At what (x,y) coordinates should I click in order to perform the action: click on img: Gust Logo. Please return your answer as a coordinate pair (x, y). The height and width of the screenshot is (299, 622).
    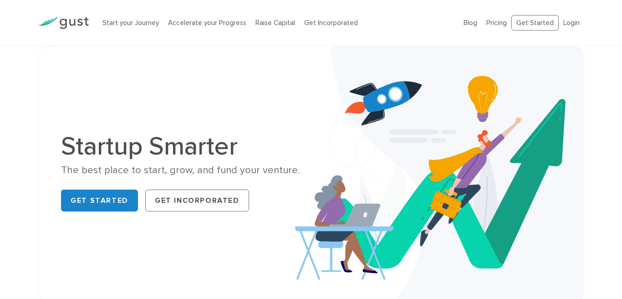
    Looking at the image, I should click on (63, 23).